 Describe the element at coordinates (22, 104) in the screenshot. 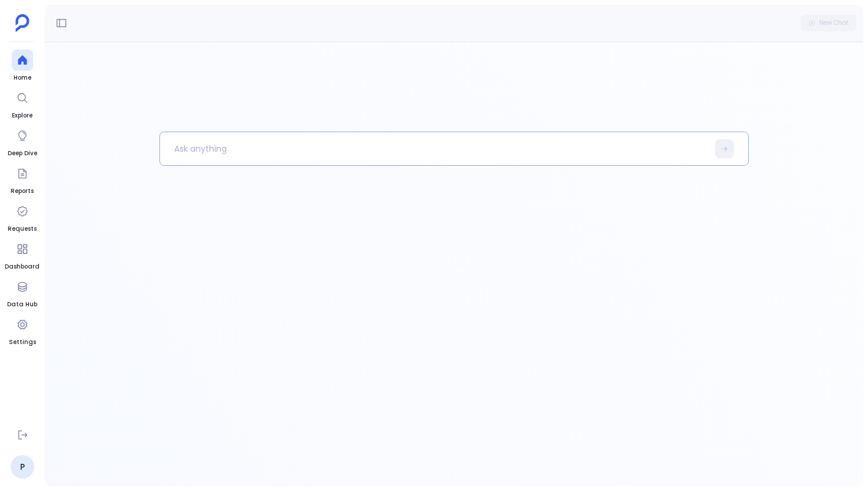

I see `a: Explore` at that location.